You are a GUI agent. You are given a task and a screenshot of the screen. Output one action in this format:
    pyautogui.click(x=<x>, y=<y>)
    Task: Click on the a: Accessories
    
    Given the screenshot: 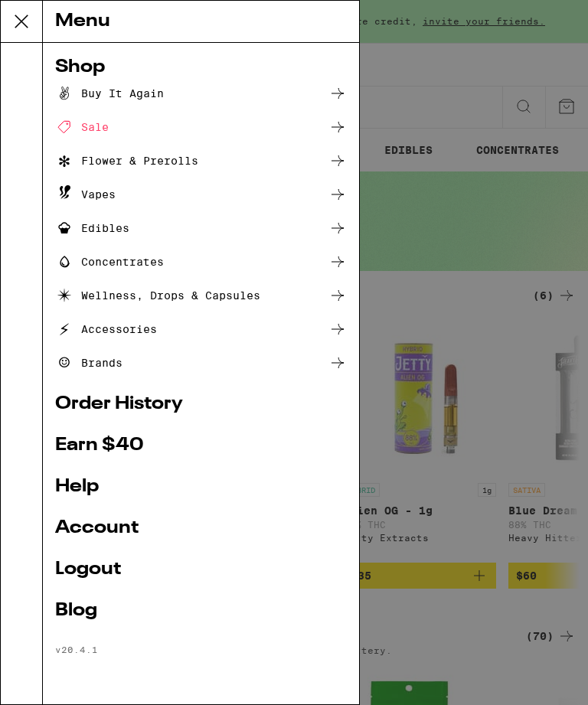 What is the action you would take?
    pyautogui.click(x=200, y=330)
    